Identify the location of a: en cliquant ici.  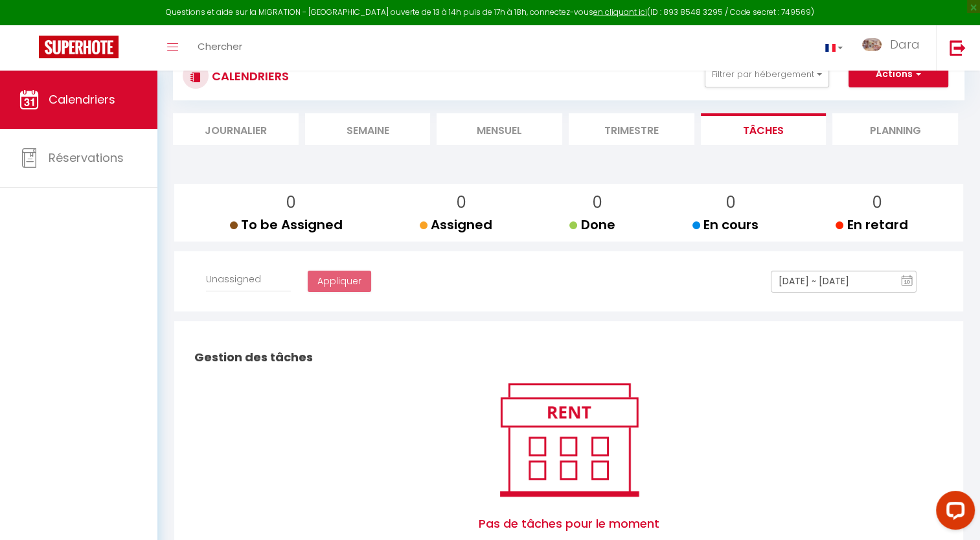
(620, 12).